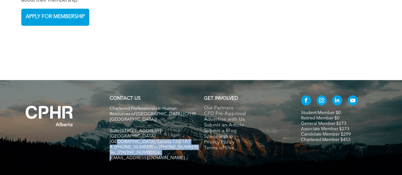  Describe the element at coordinates (246, 131) in the screenshot. I see `a: Submit a Blog` at that location.